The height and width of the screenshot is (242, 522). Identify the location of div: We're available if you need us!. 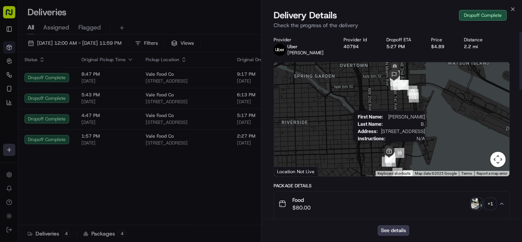
(61, 84).